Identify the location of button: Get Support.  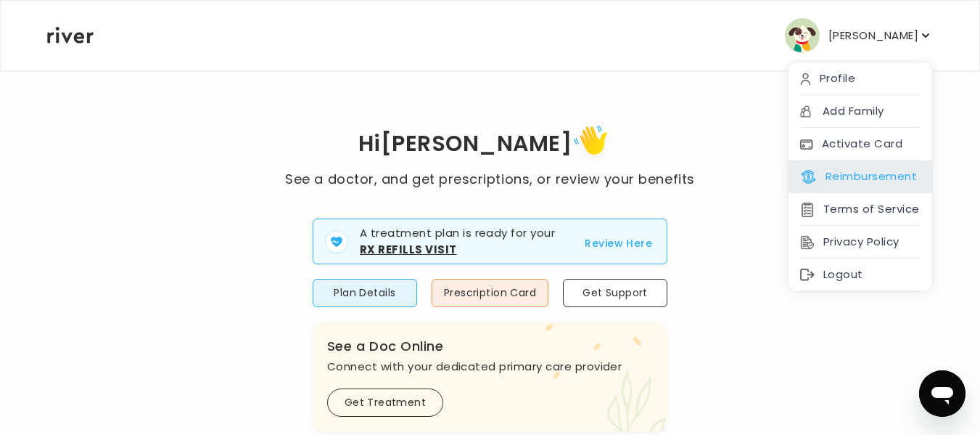
(615, 293).